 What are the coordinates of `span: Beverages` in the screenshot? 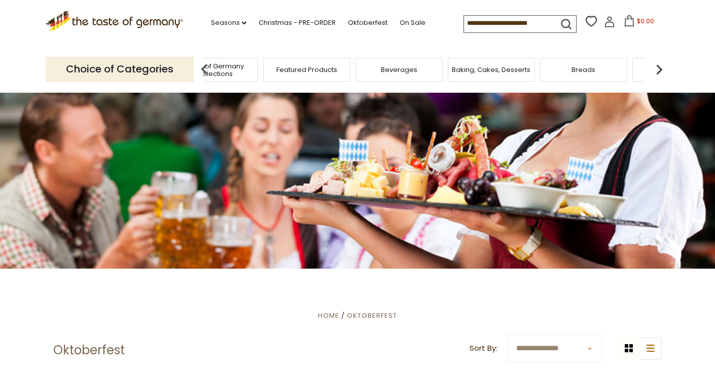 It's located at (399, 69).